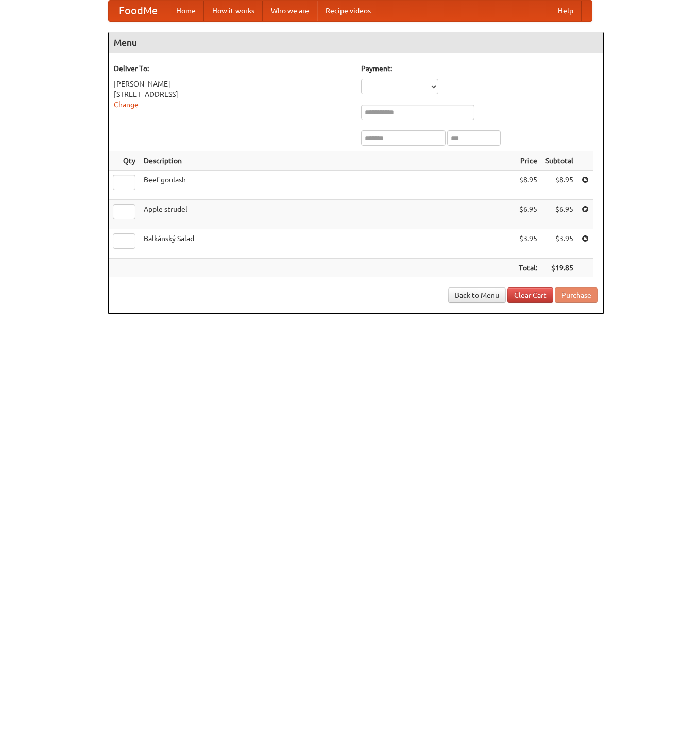 The width and height of the screenshot is (700, 729). I want to click on h4: Menu, so click(356, 43).